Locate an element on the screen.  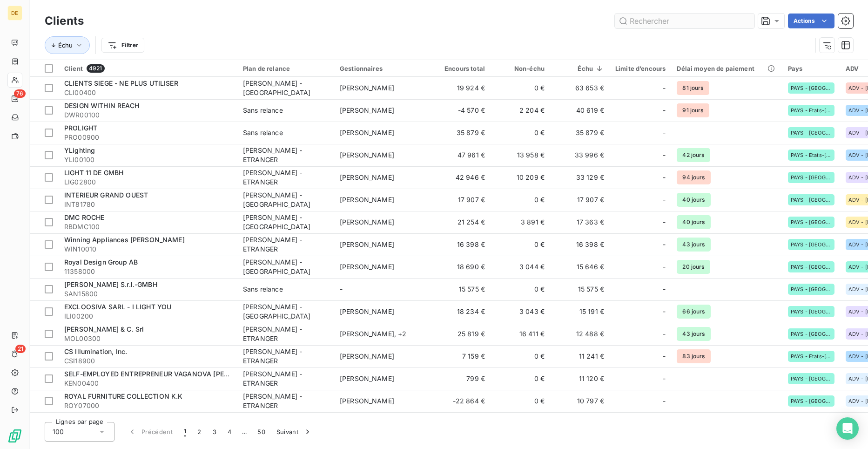
span: 4921 is located at coordinates (96, 69).